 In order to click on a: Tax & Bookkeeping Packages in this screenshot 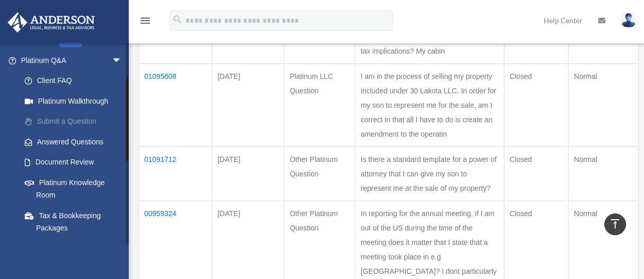, I will do `click(75, 222)`.